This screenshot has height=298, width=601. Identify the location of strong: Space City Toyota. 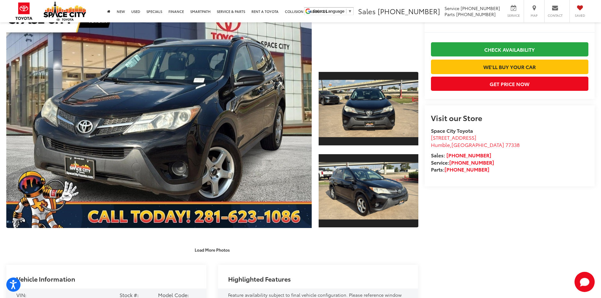
(452, 130).